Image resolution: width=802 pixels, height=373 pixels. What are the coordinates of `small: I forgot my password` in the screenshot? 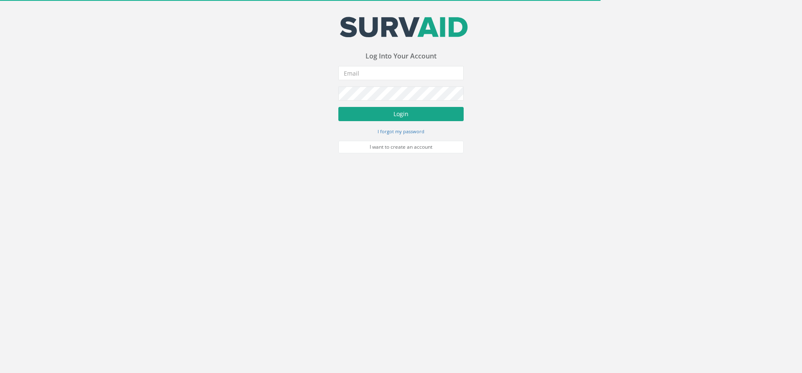 It's located at (401, 131).